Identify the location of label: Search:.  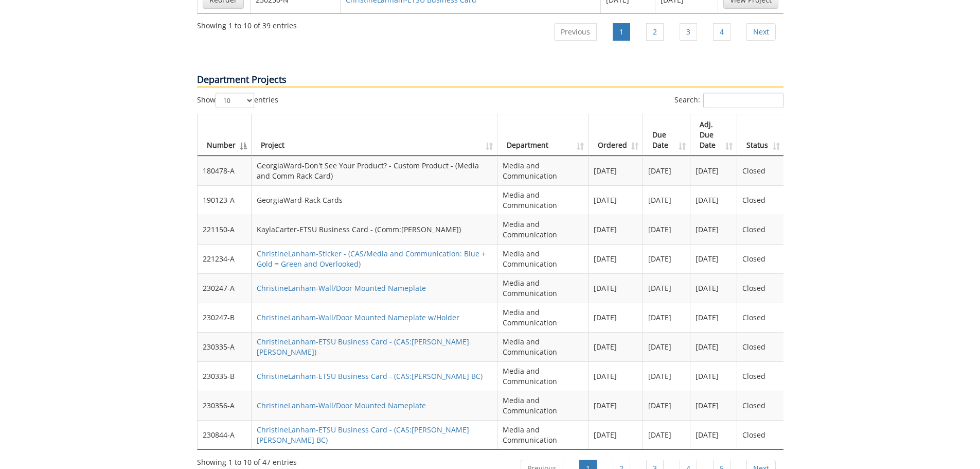
(729, 100).